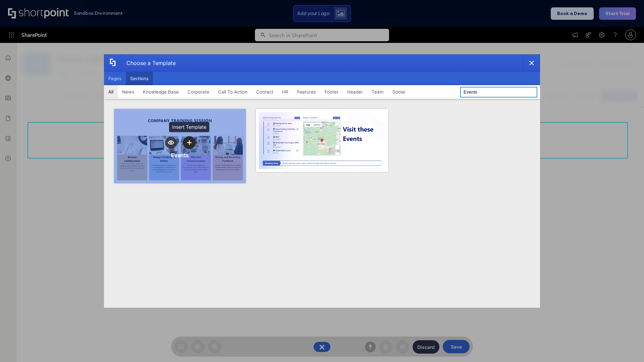  Describe the element at coordinates (322, 181) in the screenshot. I see `div: template selector` at that location.